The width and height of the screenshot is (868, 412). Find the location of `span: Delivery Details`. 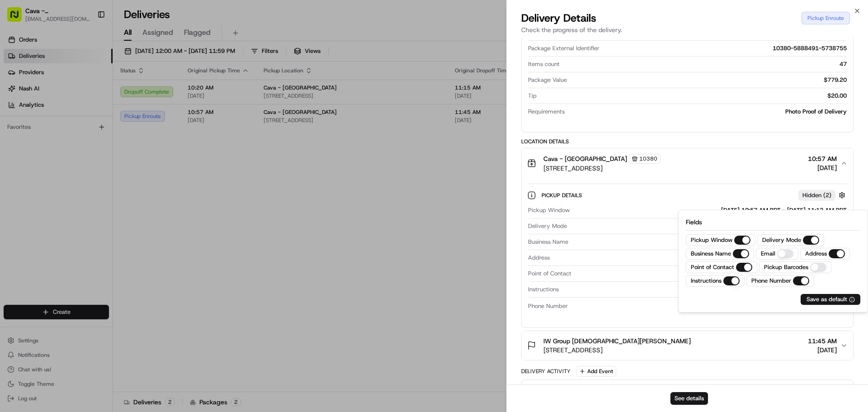

span: Delivery Details is located at coordinates (558, 18).